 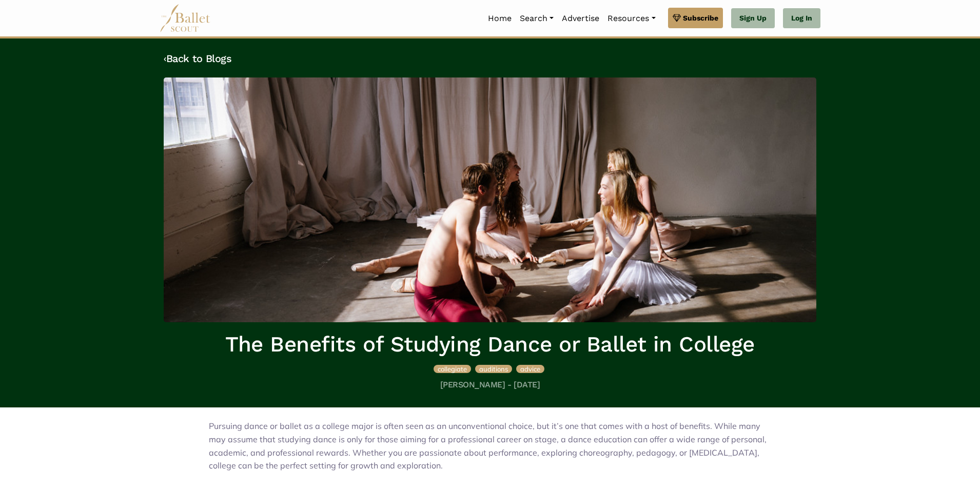 I want to click on img: header_image.img, so click(x=490, y=200).